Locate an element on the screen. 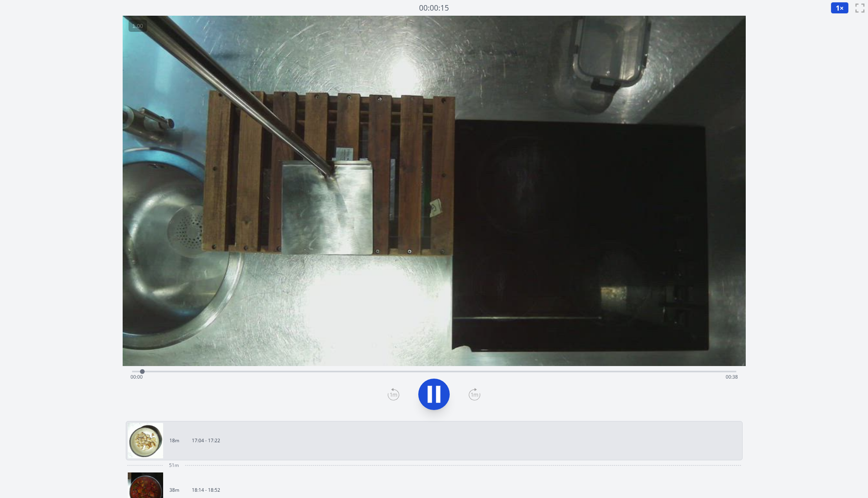 The width and height of the screenshot is (868, 498). span: 51m is located at coordinates (173, 465).